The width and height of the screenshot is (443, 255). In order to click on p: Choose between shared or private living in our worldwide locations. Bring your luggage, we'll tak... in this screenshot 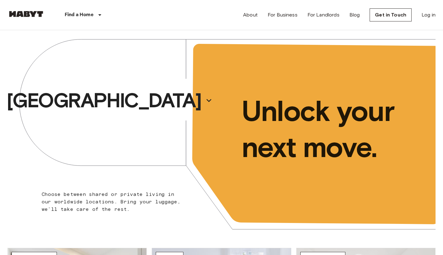, I will do `click(112, 202)`.